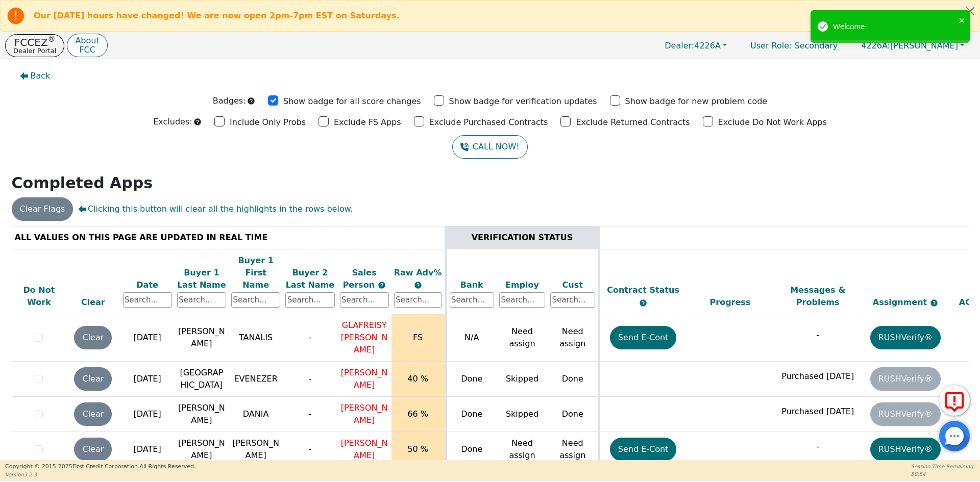 The width and height of the screenshot is (980, 482). Describe the element at coordinates (361, 279) in the screenshot. I see `span: Sales Person` at that location.